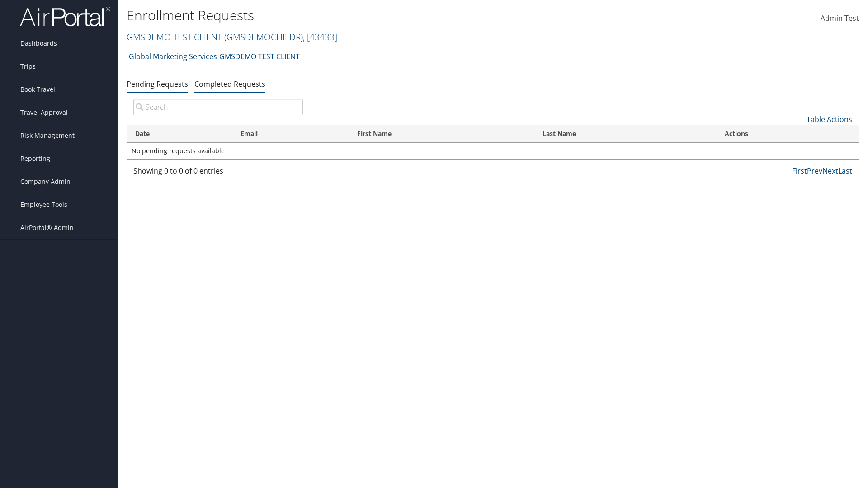 The image size is (868, 488). I want to click on a: Completed Requests, so click(230, 84).